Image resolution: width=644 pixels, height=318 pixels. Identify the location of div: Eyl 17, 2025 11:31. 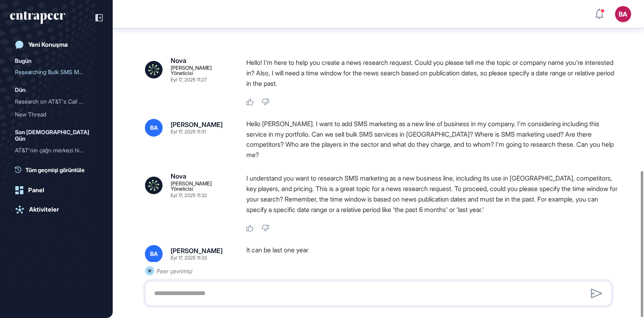
(188, 132).